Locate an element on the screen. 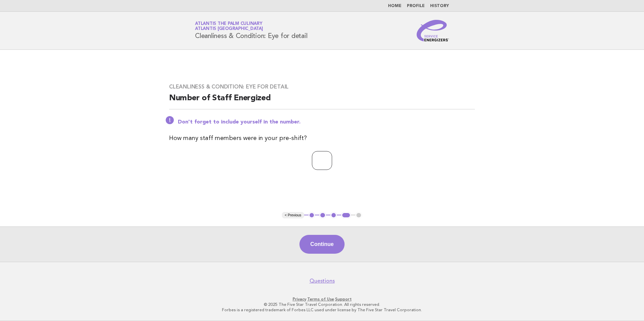 The image size is (644, 321). img: Service Energizers is located at coordinates (433, 31).